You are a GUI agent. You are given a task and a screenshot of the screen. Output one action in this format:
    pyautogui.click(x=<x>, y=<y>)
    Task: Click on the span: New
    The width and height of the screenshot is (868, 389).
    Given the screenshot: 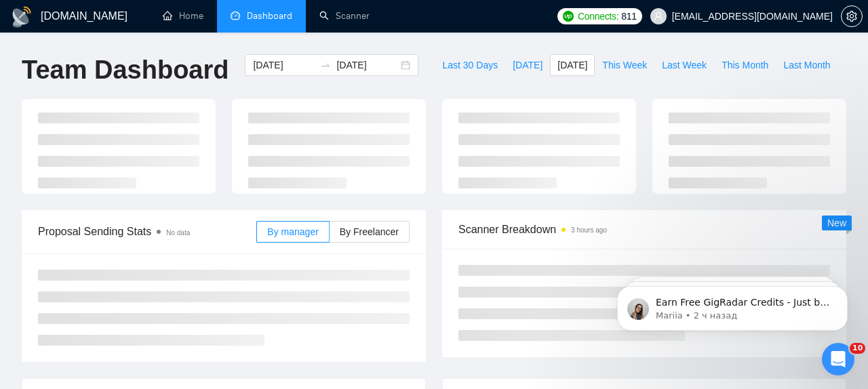 What is the action you would take?
    pyautogui.click(x=837, y=223)
    